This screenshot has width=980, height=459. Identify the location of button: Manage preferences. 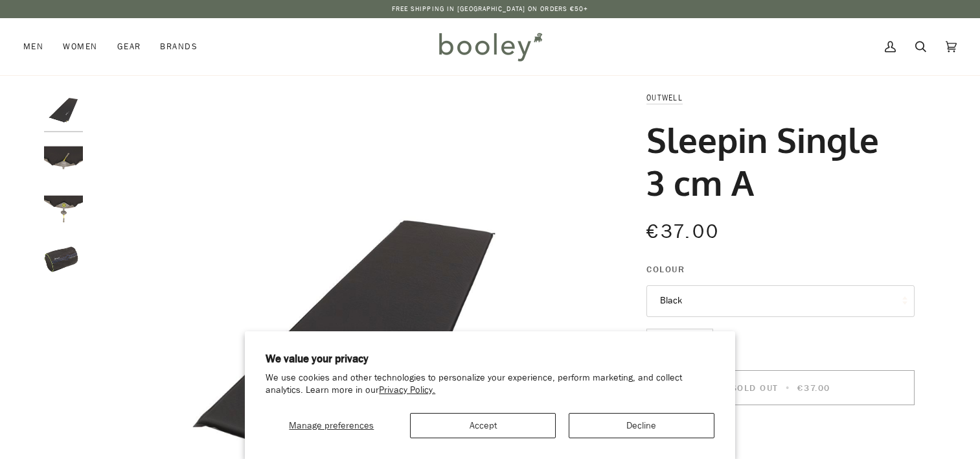
(331, 425).